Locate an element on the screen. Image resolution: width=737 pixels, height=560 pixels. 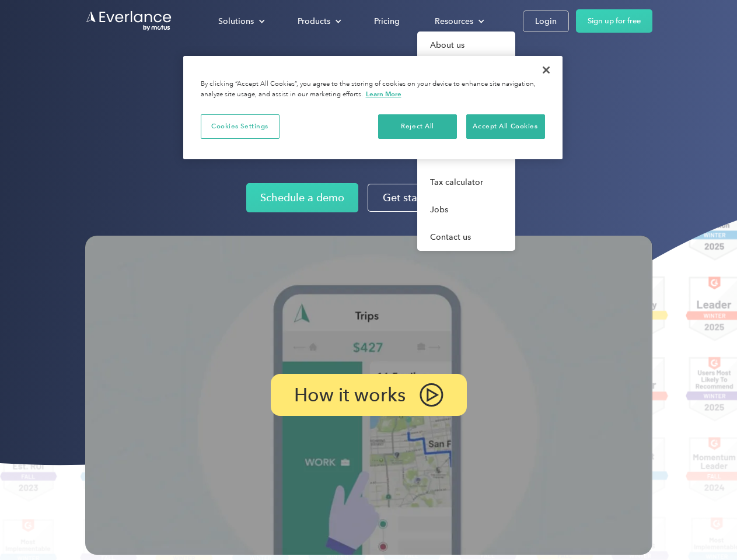
p: How it works is located at coordinates (350, 395).